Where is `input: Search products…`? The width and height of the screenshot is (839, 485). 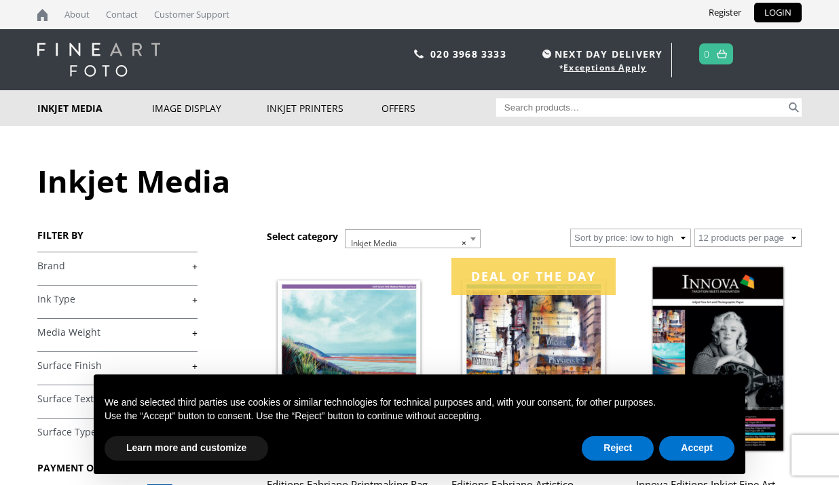 input: Search products… is located at coordinates (641, 107).